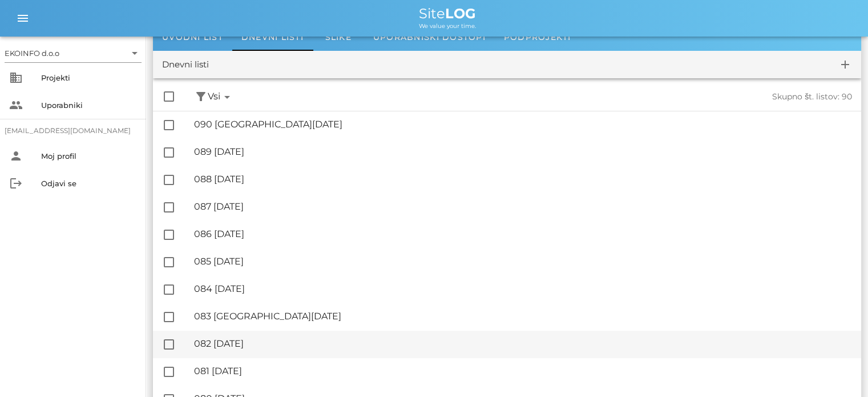 The width and height of the screenshot is (868, 397). Describe the element at coordinates (221, 96) in the screenshot. I see `span: Vsi` at that location.